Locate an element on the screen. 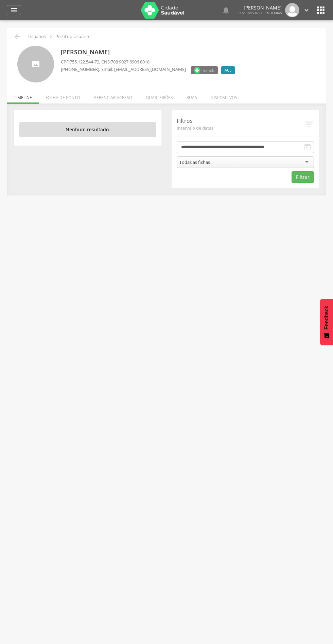 Image resolution: width=333 pixels, height=644 pixels. label: Versão do aplicativo is located at coordinates (204, 70).